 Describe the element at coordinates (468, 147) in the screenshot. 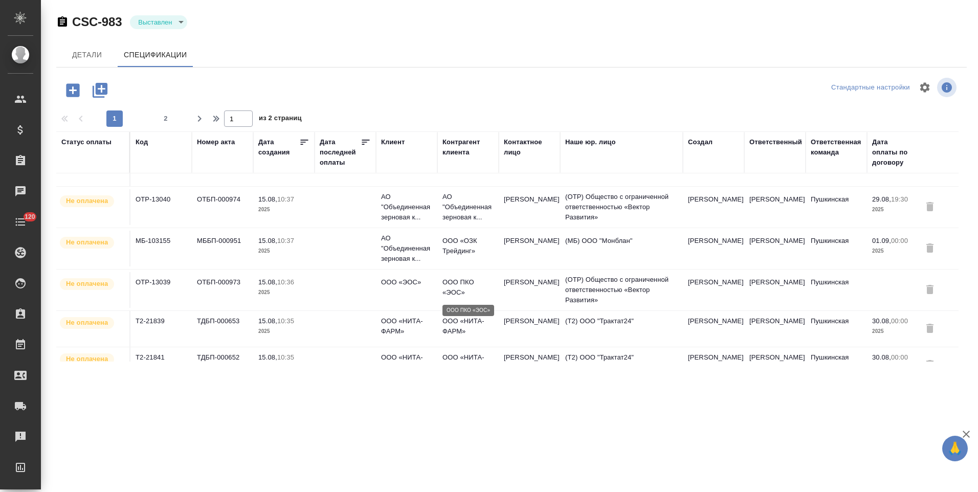

I see `div: Контрагент клиента` at that location.